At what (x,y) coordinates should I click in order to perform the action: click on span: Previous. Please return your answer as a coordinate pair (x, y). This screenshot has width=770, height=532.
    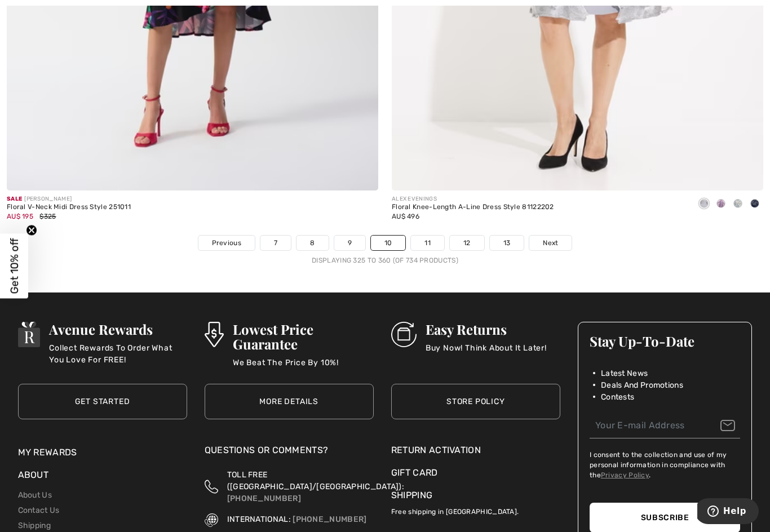
    Looking at the image, I should click on (226, 243).